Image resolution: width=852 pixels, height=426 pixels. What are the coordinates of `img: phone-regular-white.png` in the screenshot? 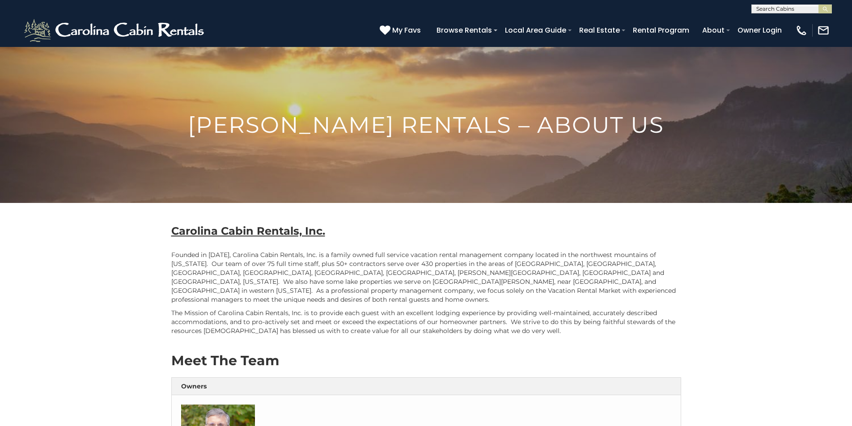 It's located at (802, 30).